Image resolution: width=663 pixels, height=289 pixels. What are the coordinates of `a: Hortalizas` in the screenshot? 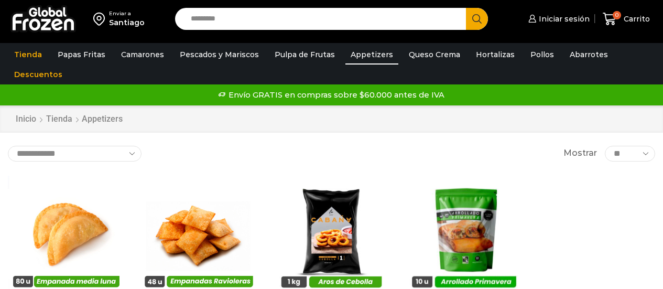 It's located at (495, 55).